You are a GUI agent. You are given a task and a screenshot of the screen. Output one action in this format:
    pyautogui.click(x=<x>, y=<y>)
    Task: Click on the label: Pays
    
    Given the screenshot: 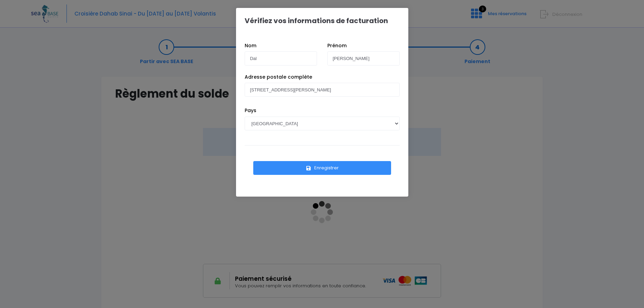 What is the action you would take?
    pyautogui.click(x=251, y=110)
    